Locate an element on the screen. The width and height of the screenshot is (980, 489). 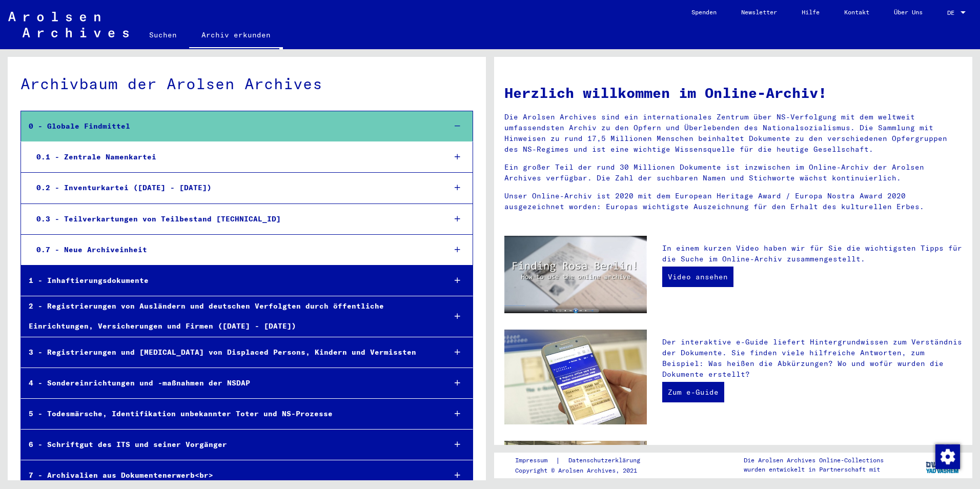
p: Die Arolsen Archives sind ein internationales Zentrum über NS-Verfolgung mit dem weltweit umfasse... is located at coordinates (733, 133).